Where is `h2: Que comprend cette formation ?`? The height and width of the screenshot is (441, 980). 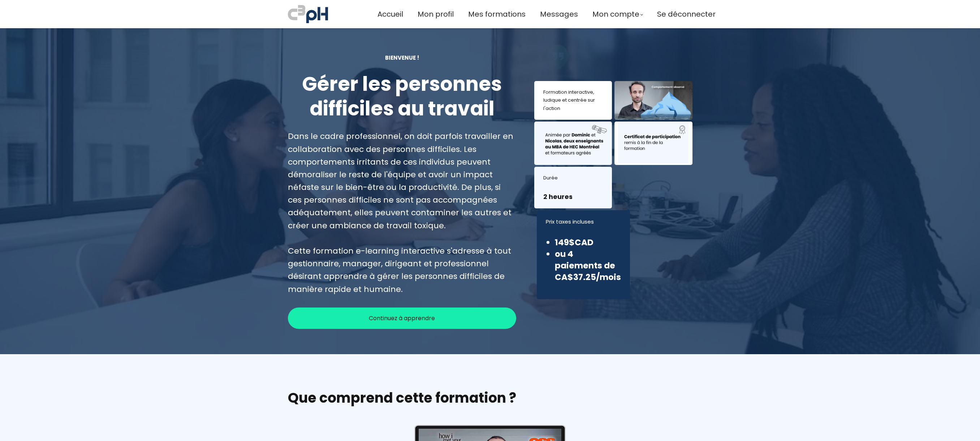
h2: Que comprend cette formation ? is located at coordinates (490, 397).